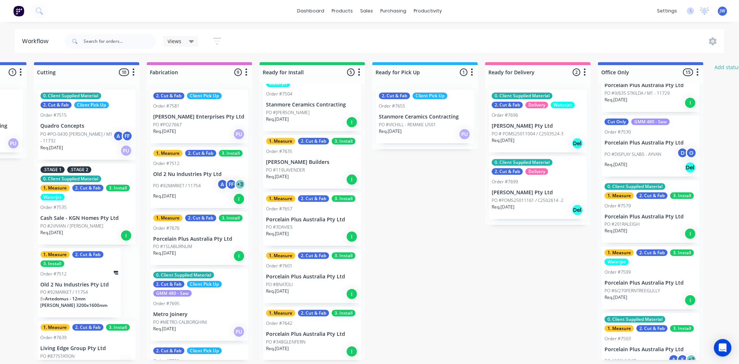 The image size is (739, 364). Describe the element at coordinates (279, 227) in the screenshot. I see `p: PO #3DAVIES` at that location.